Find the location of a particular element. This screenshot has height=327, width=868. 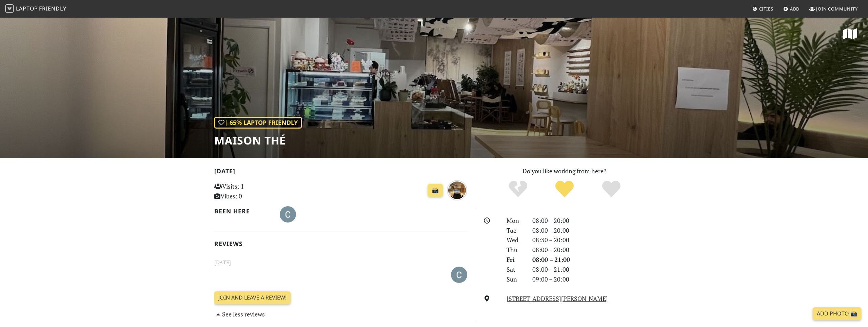

a: 5 months ago is located at coordinates (457, 189).